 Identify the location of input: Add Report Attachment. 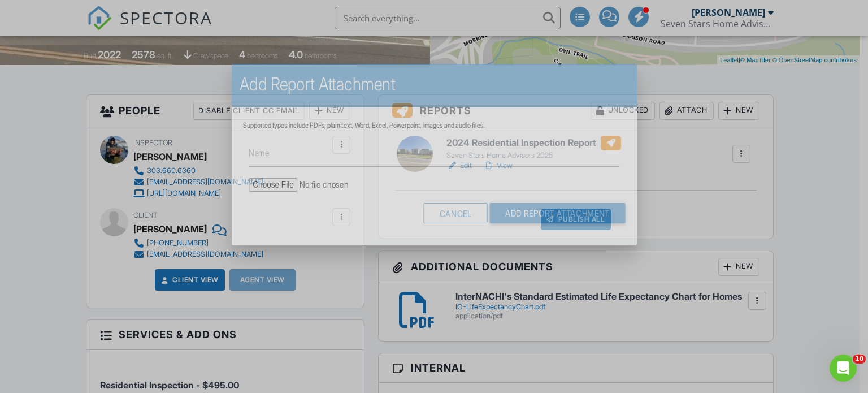
(557, 213).